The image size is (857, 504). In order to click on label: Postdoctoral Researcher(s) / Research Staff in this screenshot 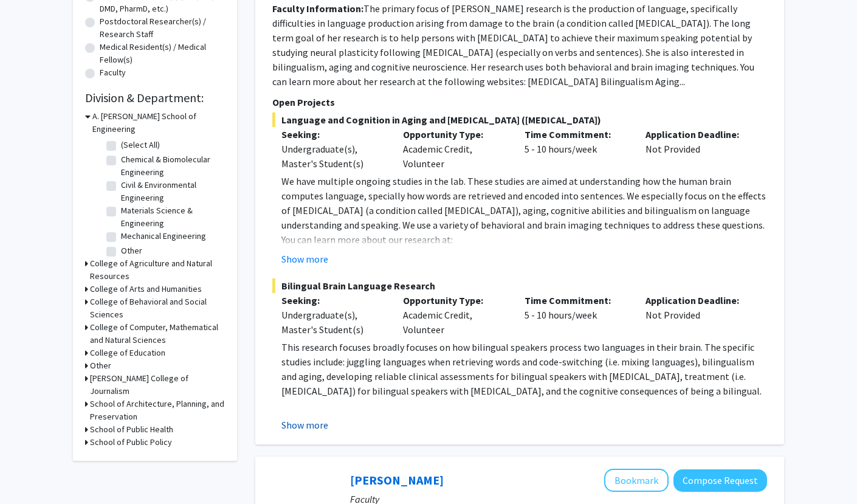, I will do `click(162, 28)`.